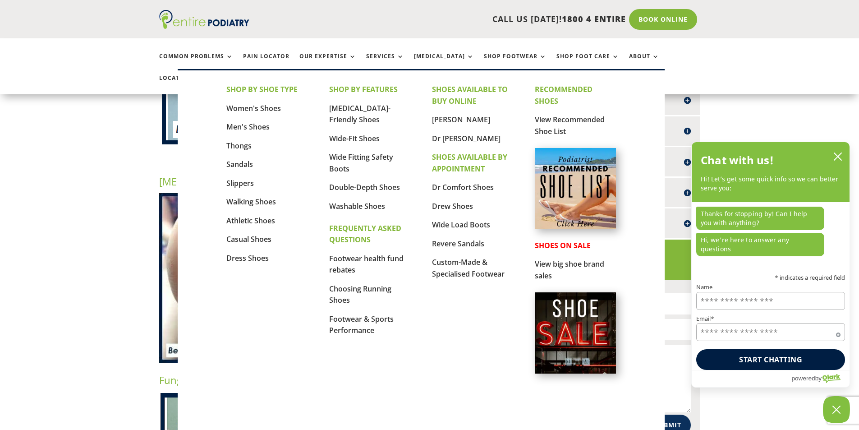  Describe the element at coordinates (251, 220) in the screenshot. I see `a: Athletic Shoes` at that location.